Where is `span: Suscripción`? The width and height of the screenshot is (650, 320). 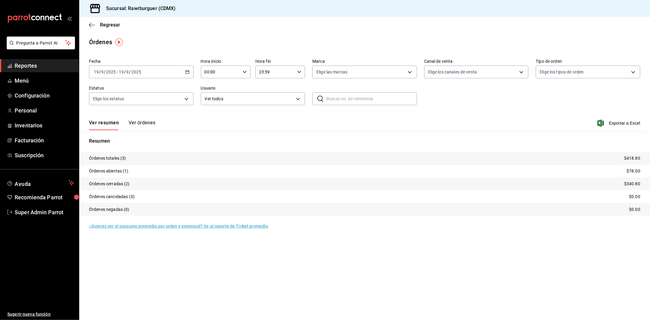 span: Suscripción is located at coordinates (44, 155).